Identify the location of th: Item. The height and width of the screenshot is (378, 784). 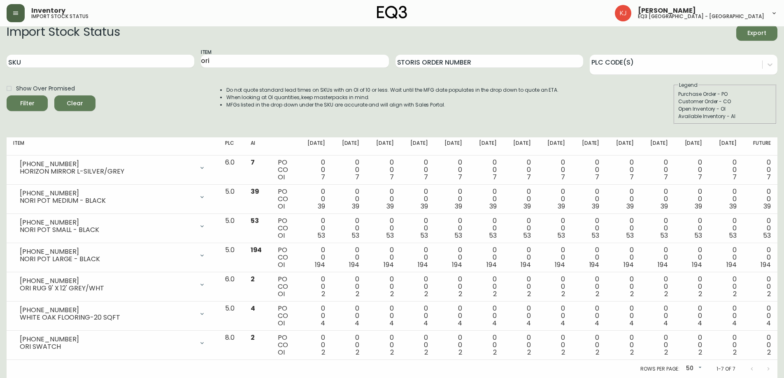
(112, 146).